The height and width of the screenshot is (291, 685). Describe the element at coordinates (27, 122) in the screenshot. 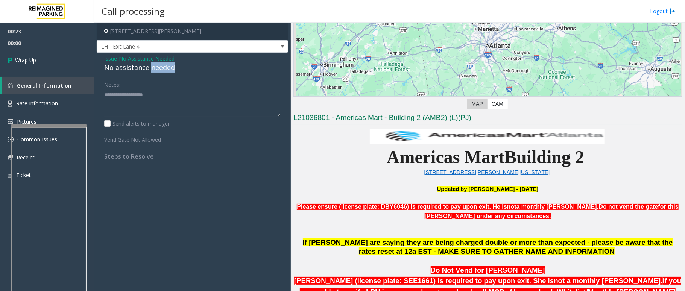

I see `span: Pictures` at that location.